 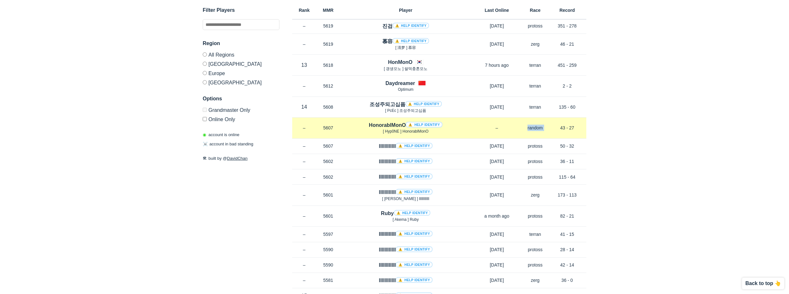 I want to click on p: 7 hours ago, so click(x=497, y=65).